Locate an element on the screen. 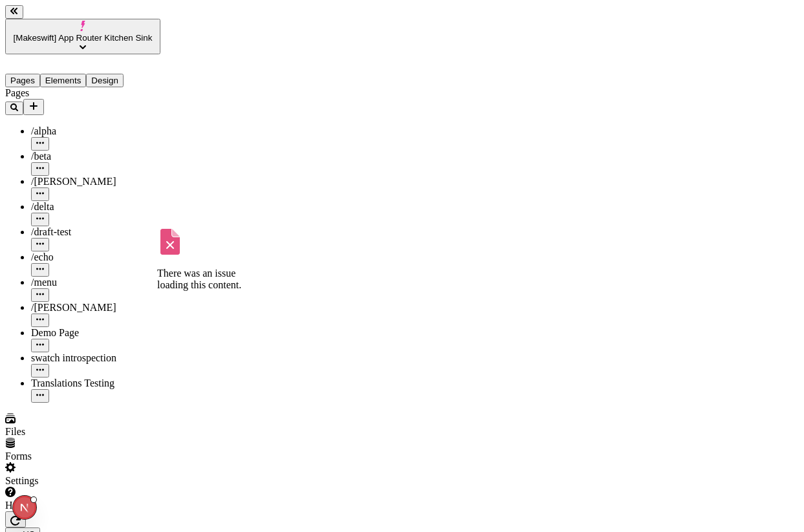 This screenshot has width=804, height=532. div: /draft-test is located at coordinates (96, 232).